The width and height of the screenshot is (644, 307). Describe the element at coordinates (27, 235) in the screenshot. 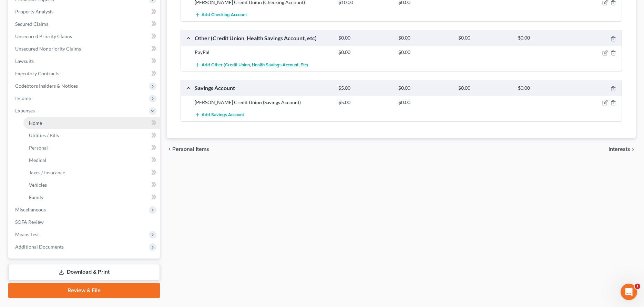

I see `span: Means Test` at that location.